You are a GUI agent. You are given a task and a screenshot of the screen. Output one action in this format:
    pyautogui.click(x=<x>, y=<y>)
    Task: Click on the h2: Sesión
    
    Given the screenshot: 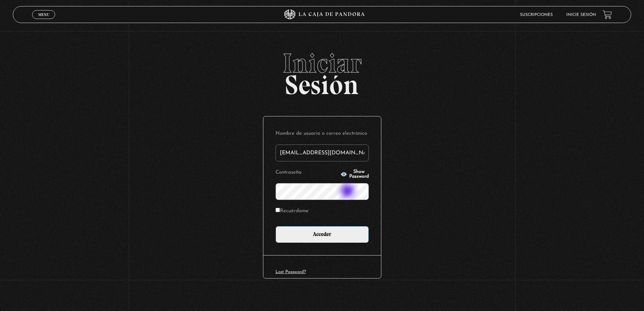 What is the action you would take?
    pyautogui.click(x=322, y=71)
    